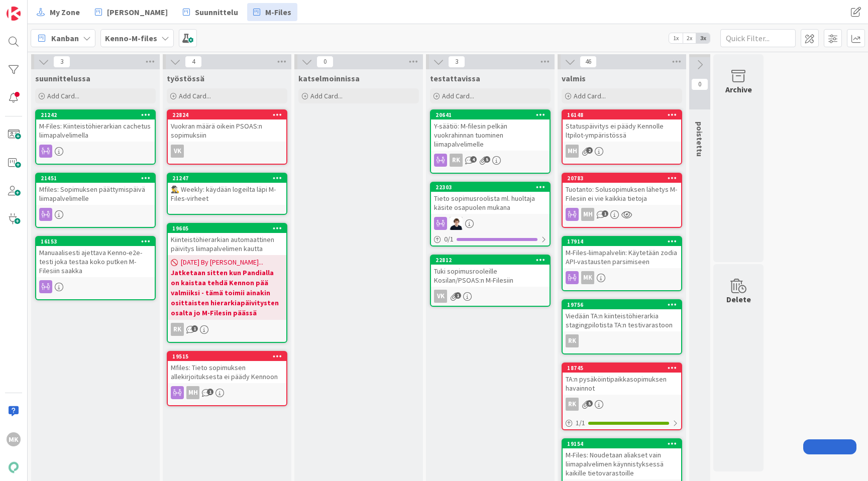  Describe the element at coordinates (490, 224) in the screenshot. I see `div: MT` at that location.